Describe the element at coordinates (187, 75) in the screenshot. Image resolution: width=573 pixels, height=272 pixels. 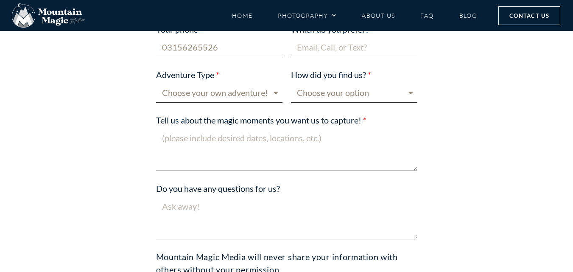
I see `label: Adventure Type` at that location.